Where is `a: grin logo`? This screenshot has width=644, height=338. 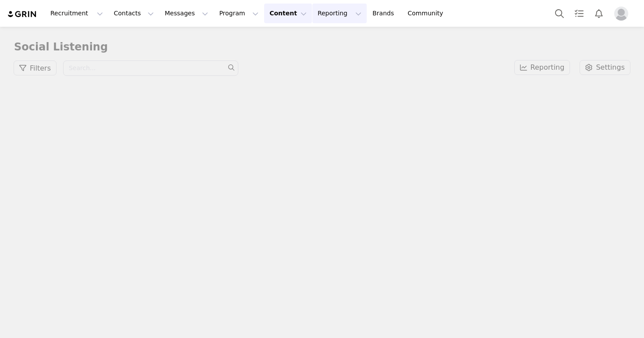 a: grin logo is located at coordinates (22, 14).